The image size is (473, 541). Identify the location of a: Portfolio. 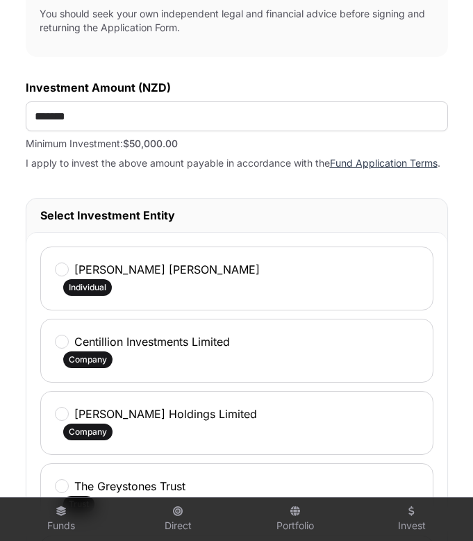
(295, 520).